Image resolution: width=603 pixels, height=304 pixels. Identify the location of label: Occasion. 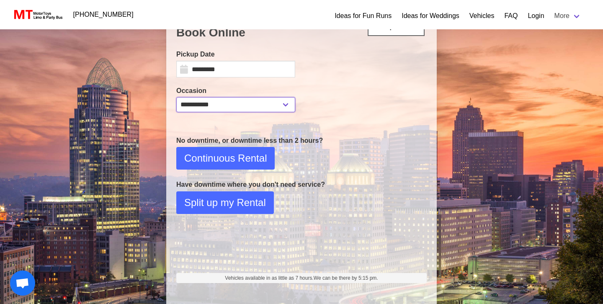
(236, 91).